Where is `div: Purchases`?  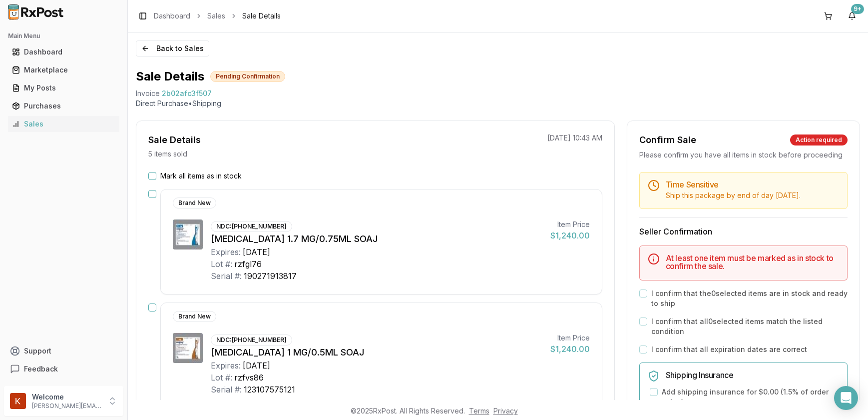 div: Purchases is located at coordinates (63, 106).